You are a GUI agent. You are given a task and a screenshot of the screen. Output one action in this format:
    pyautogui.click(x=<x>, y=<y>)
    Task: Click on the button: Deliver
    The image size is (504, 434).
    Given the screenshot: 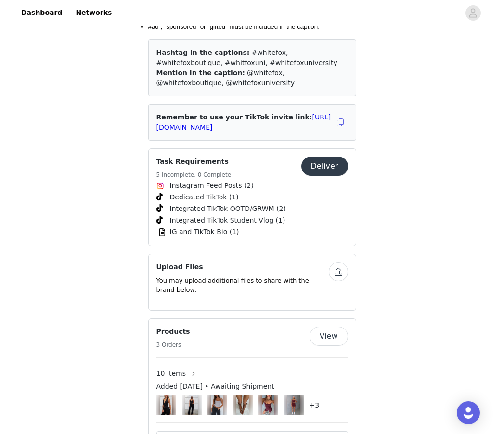 What is the action you would take?
    pyautogui.click(x=324, y=166)
    